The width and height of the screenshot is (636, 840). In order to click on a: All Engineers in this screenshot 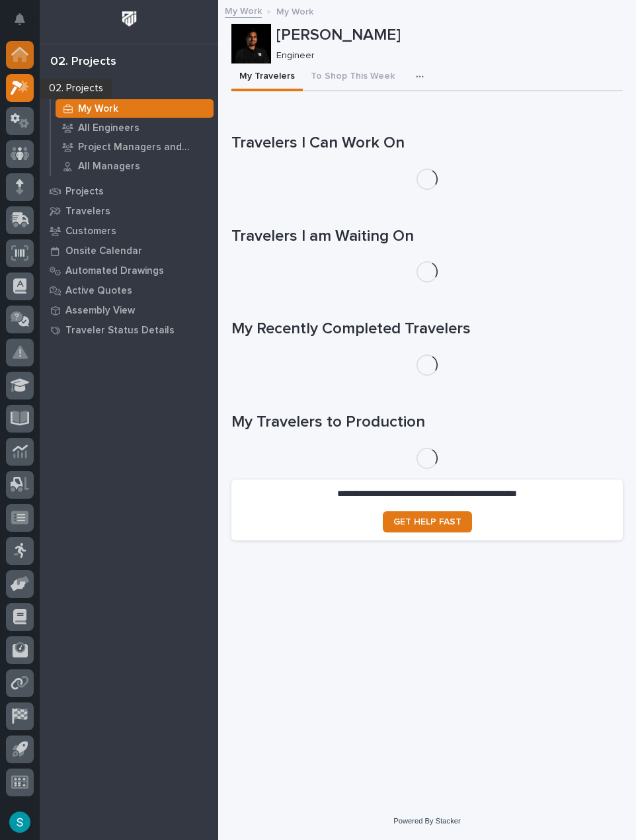, I will do `click(134, 127)`.